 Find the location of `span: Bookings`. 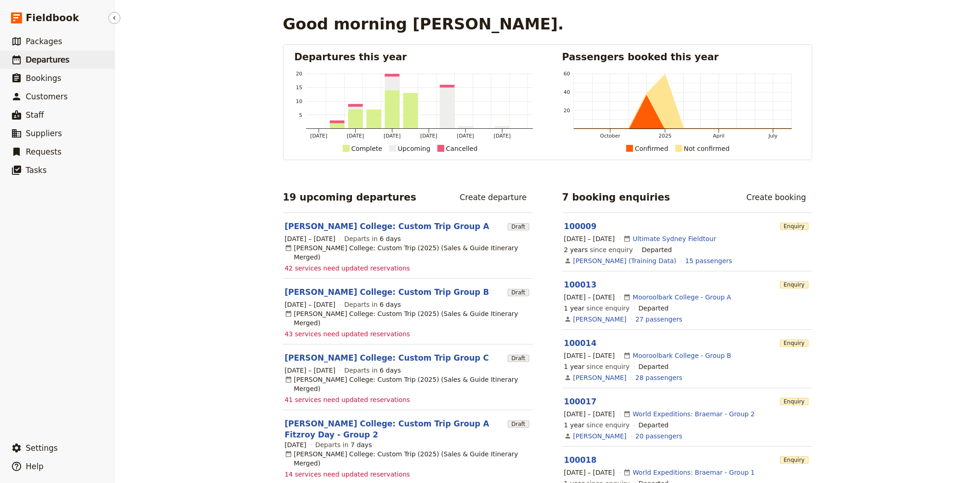

span: Bookings is located at coordinates (43, 78).